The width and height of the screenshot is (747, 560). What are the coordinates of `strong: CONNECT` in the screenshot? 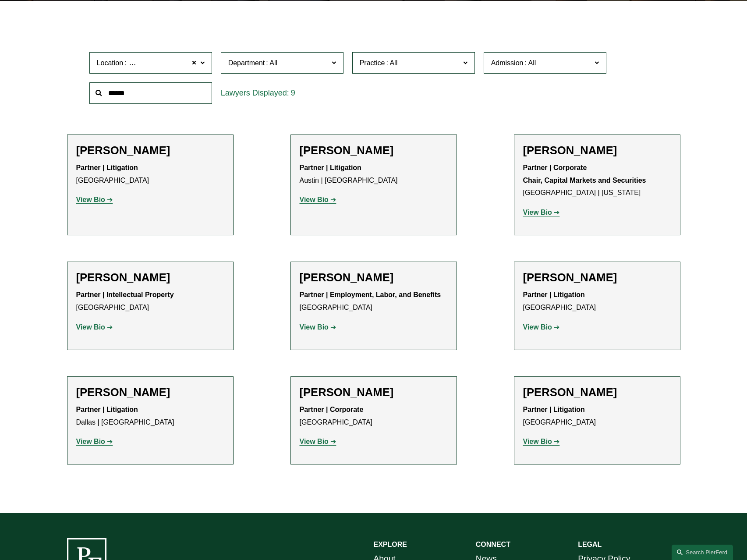 It's located at (493, 544).